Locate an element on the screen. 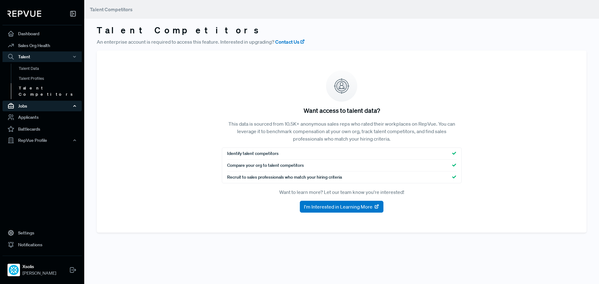 This screenshot has width=599, height=284. a: Applicants is located at coordinates (42, 117).